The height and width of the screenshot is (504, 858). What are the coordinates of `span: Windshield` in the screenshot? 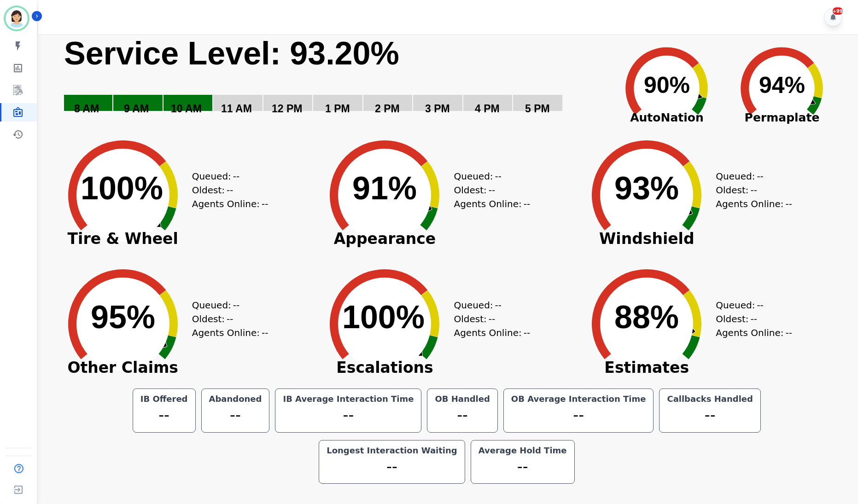 It's located at (647, 239).